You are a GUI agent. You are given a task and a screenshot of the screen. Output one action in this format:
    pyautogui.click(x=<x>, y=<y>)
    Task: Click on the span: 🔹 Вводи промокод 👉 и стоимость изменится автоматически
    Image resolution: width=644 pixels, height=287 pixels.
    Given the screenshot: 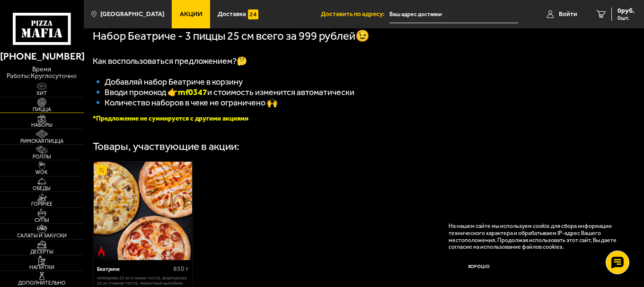 What is the action you would take?
    pyautogui.click(x=224, y=92)
    